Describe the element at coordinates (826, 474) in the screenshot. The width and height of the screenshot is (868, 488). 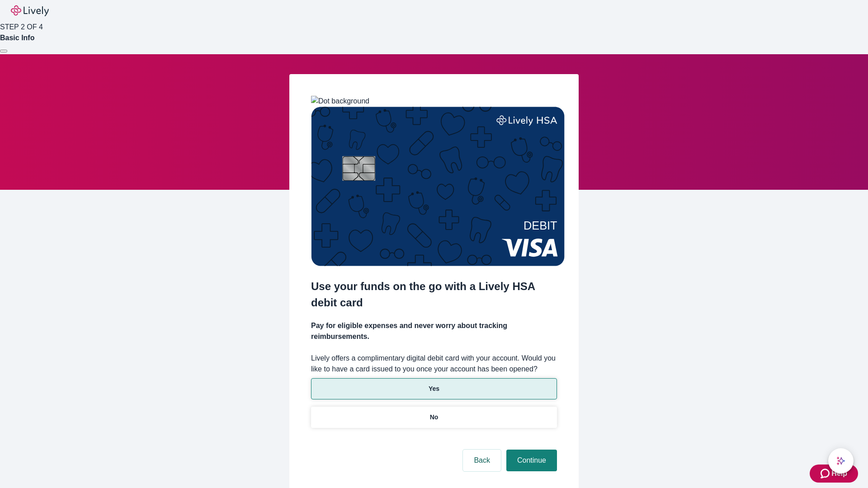
I see `svg: Zendesk support icon` at that location.